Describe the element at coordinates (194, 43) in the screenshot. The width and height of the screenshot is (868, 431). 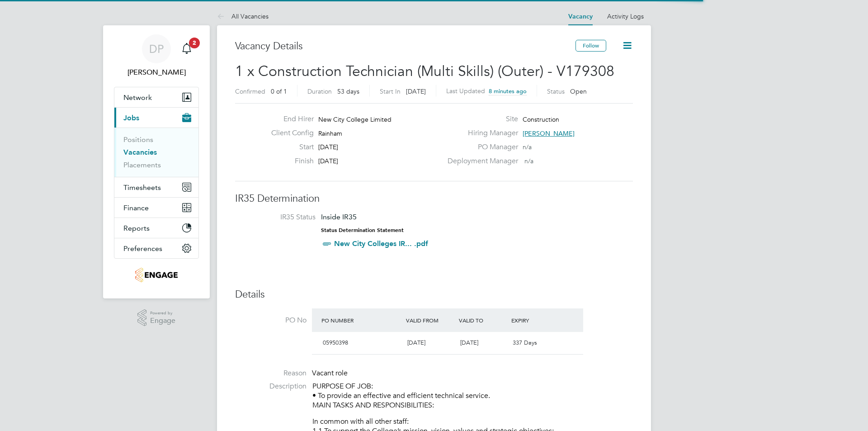
I see `span: 2` at that location.